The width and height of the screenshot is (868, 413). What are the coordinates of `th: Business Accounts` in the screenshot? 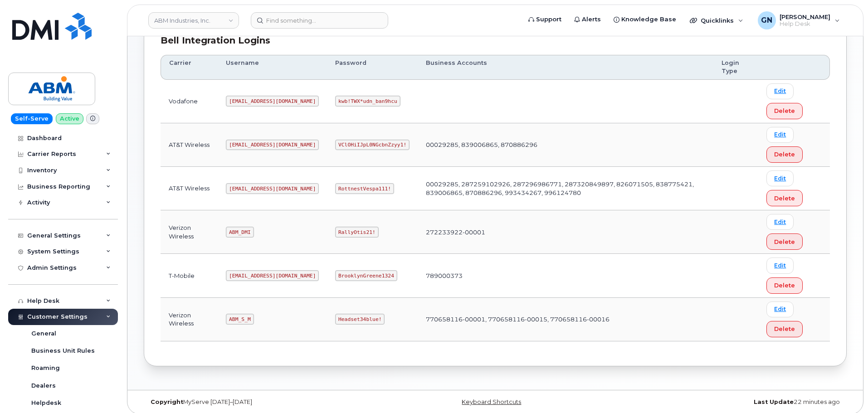 It's located at (565, 67).